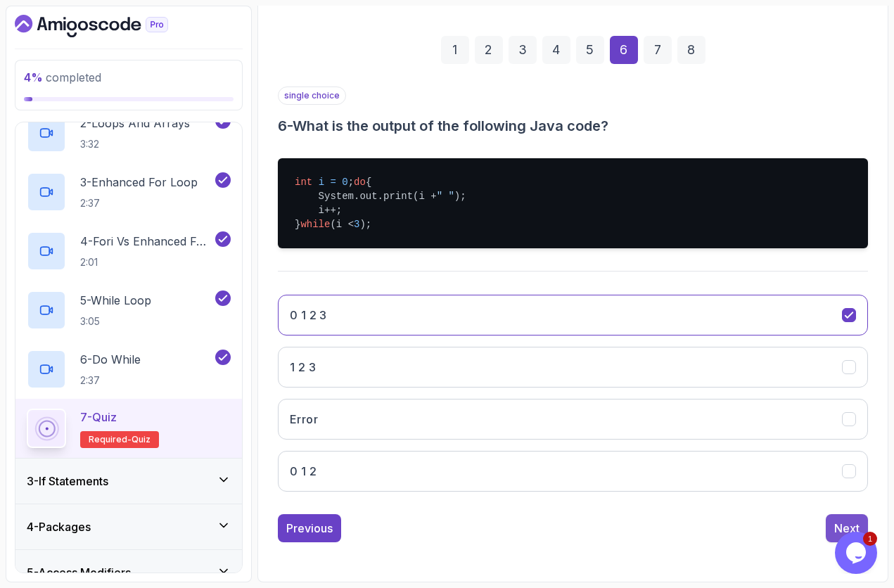 Image resolution: width=894 pixels, height=588 pixels. Describe the element at coordinates (147, 241) in the screenshot. I see `p: 4 - Fori vs Enhanced For Loop` at that location.